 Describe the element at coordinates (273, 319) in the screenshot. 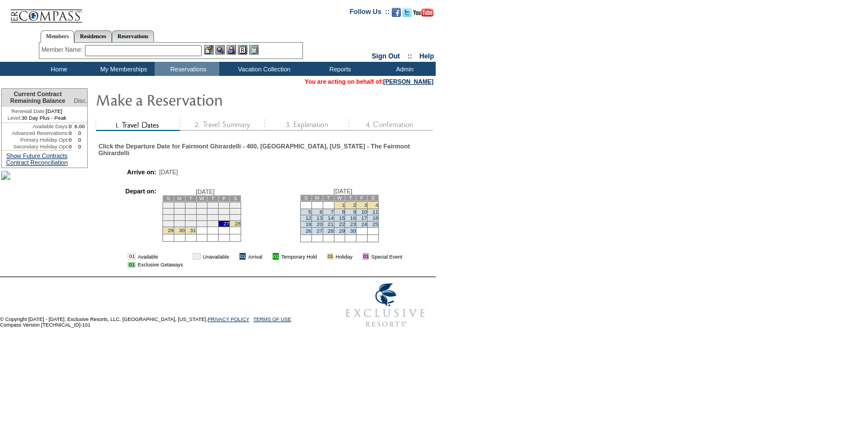

I see `a: TERMS OF USE` at that location.